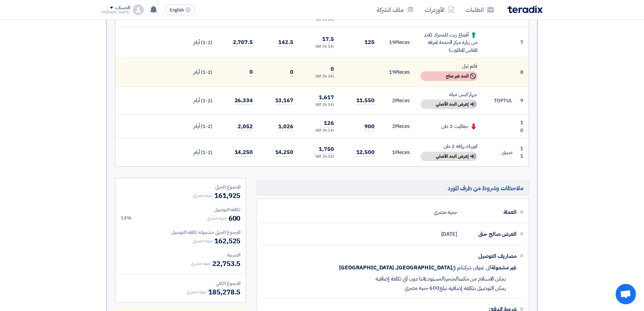  I want to click on span: 22,753.5, so click(226, 264).